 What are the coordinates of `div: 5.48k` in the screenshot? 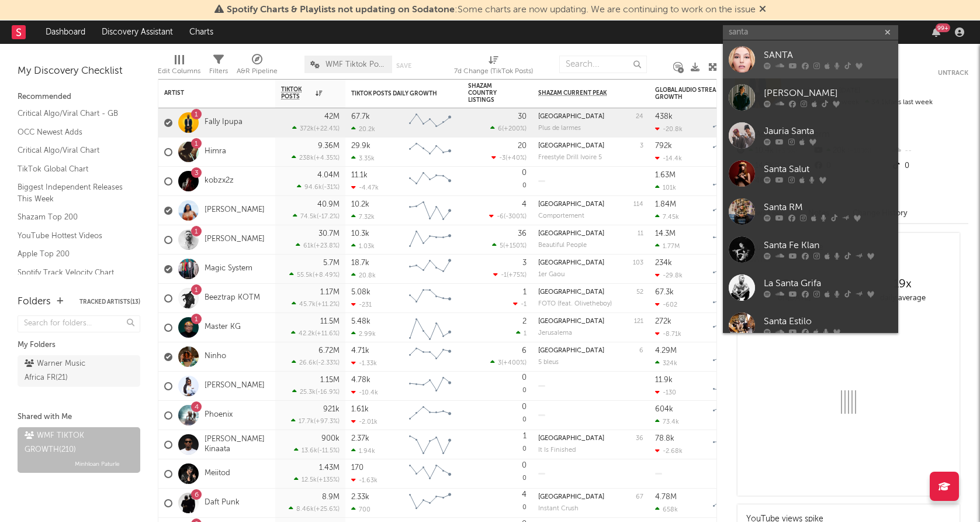 It's located at (360, 321).